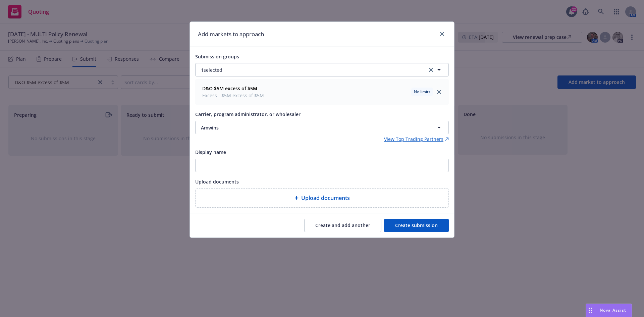 Image resolution: width=644 pixels, height=317 pixels. What do you see at coordinates (233, 96) in the screenshot?
I see `span: Excess - $5M excess of $5M` at bounding box center [233, 96].